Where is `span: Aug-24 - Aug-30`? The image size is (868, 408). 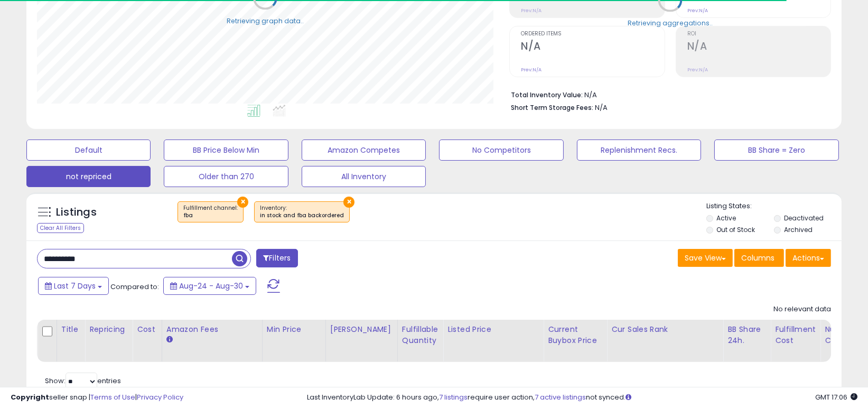
span: Aug-24 - Aug-30 is located at coordinates (211, 286).